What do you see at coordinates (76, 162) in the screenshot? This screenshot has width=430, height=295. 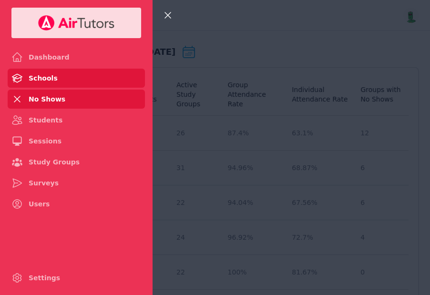 I see `a: Study Groups` at bounding box center [76, 162].